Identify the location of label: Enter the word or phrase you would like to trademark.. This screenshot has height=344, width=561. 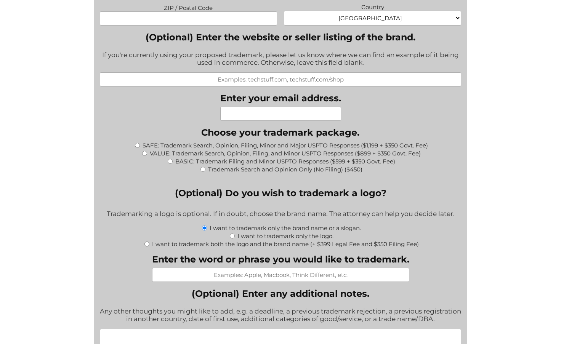
(280, 259).